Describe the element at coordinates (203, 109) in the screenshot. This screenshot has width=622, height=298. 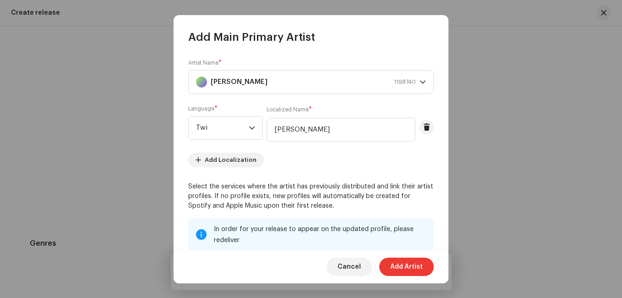
I see `label: Language` at that location.